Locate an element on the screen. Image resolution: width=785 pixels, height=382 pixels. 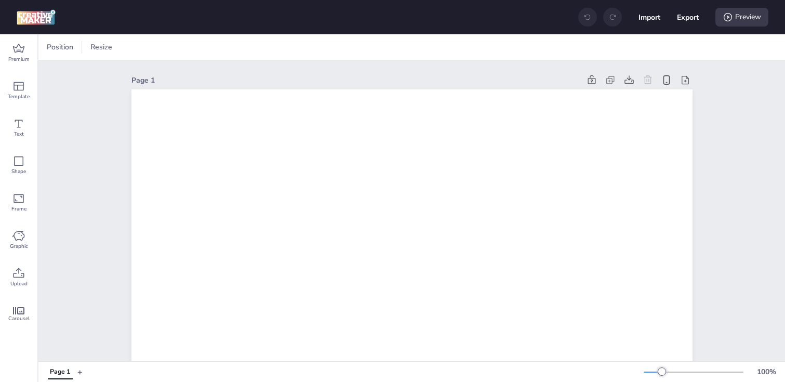
button: Export is located at coordinates (688, 17).